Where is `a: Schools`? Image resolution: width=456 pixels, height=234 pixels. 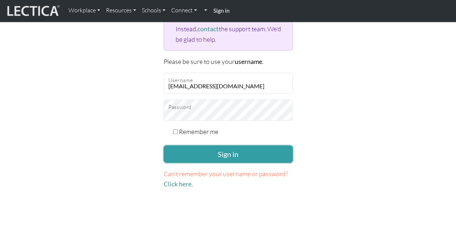 a: Schools is located at coordinates (154, 11).